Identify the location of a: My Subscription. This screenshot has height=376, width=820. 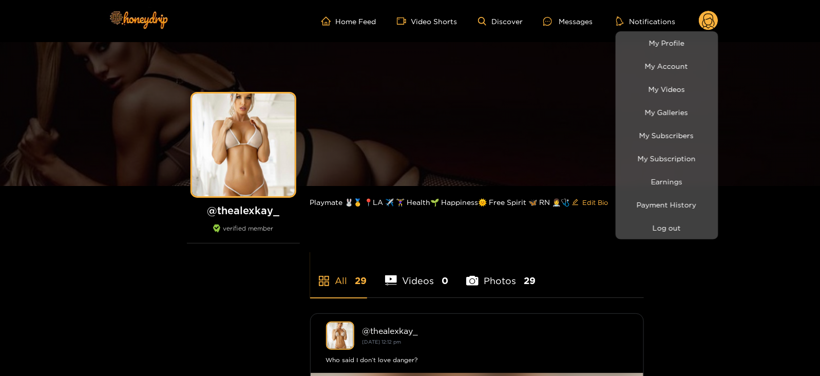
(667, 158).